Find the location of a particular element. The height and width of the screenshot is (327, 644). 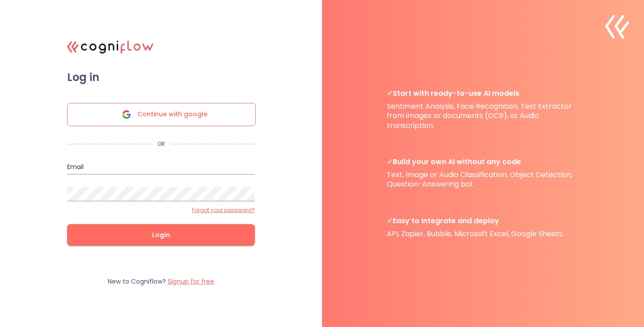

p: Sentiment Analysis, Face Recognition, Text Extractor from images or documents (OCR), or Audio tra... is located at coordinates (483, 109).